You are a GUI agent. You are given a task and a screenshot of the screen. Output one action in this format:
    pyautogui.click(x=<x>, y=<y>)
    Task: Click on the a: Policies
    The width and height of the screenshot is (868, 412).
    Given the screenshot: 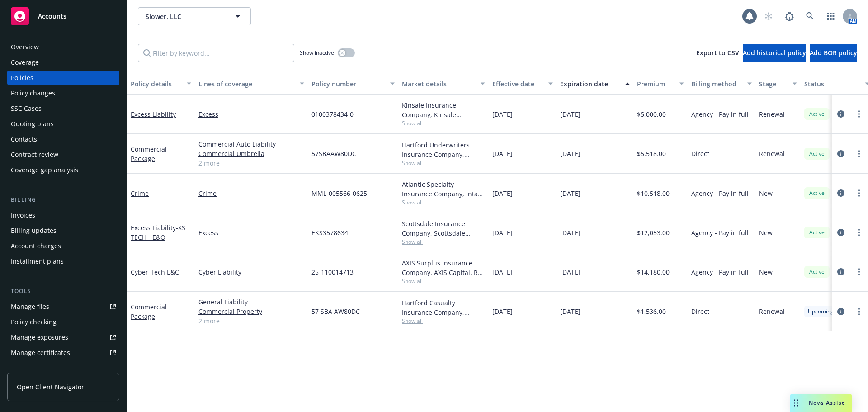 What is the action you would take?
    pyautogui.click(x=64, y=78)
    